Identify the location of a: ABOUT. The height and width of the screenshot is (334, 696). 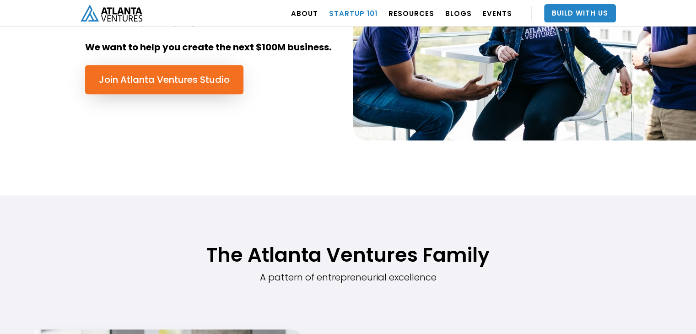
(304, 13).